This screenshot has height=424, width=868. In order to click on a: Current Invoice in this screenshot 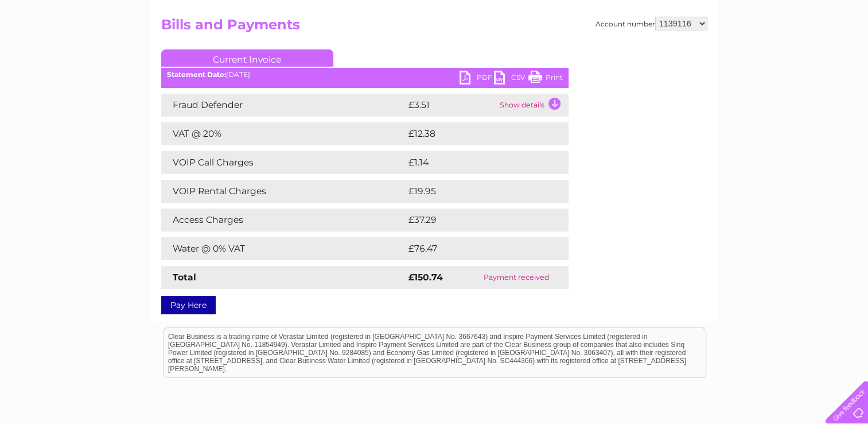, I will do `click(247, 58)`.